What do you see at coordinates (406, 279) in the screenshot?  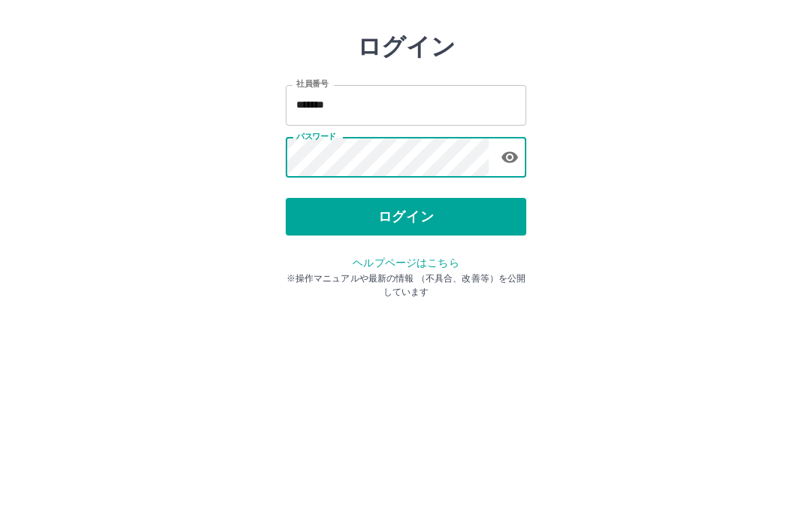 I see `button: ログイン` at bounding box center [406, 279].